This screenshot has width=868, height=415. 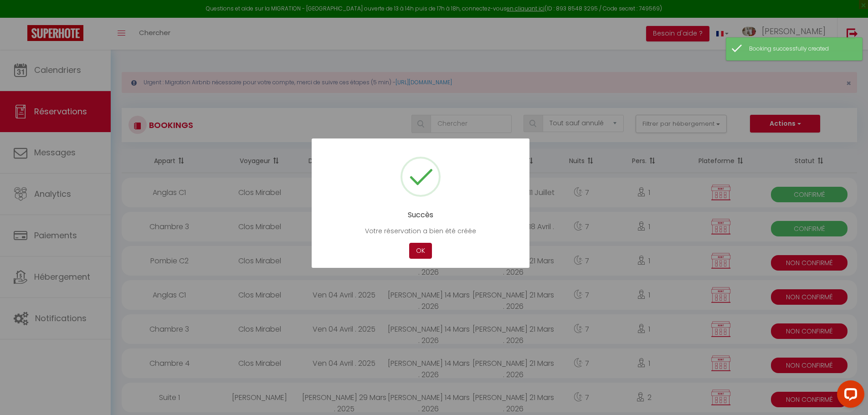 I want to click on p: Votre réservation a bien été créée, so click(x=421, y=231).